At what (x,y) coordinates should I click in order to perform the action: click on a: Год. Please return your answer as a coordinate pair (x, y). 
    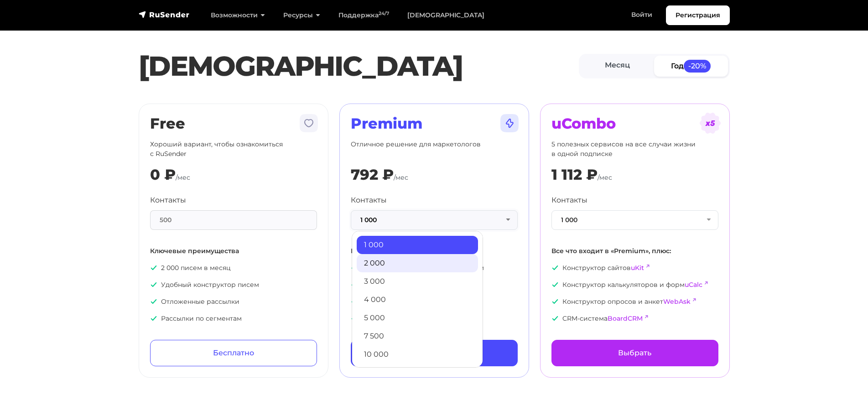
    Looking at the image, I should click on (690, 66).